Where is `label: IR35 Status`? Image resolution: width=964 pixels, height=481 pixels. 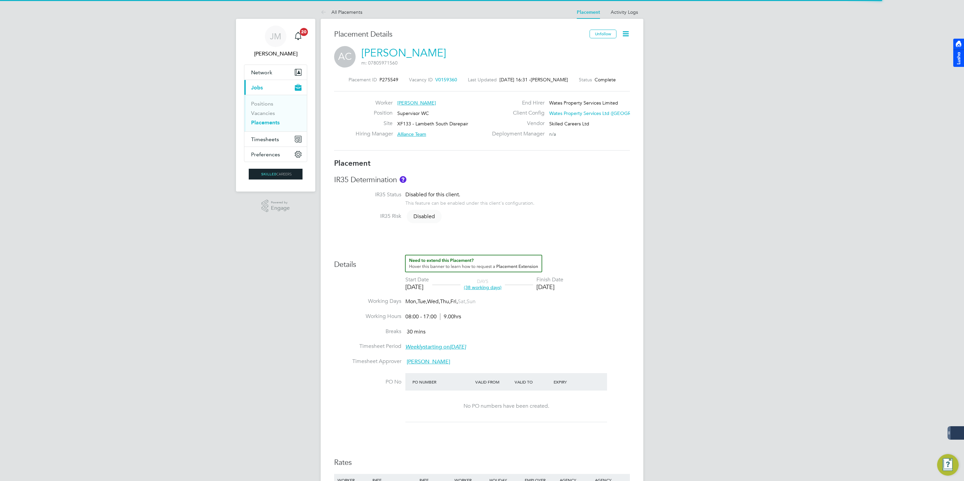
label: IR35 Status is located at coordinates (368, 195).